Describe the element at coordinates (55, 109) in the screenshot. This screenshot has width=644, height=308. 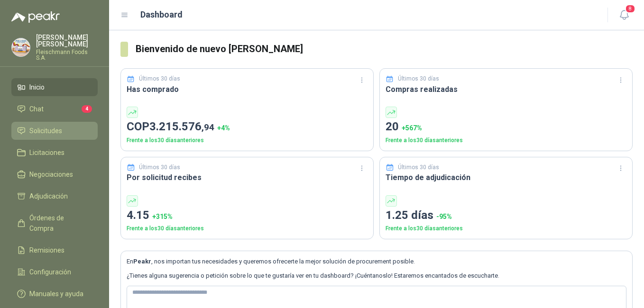
I see `a: Chat4` at that location.